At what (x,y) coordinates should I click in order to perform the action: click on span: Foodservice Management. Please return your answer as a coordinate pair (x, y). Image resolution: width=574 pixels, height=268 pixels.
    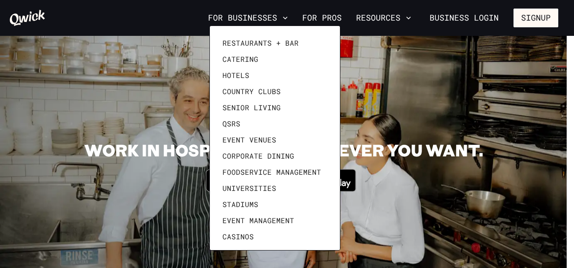
    Looking at the image, I should click on (272, 172).